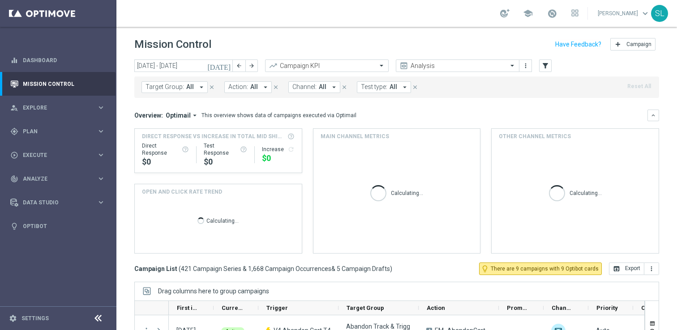  Describe the element at coordinates (354, 137) in the screenshot. I see `h4: Main channel metrics` at that location.